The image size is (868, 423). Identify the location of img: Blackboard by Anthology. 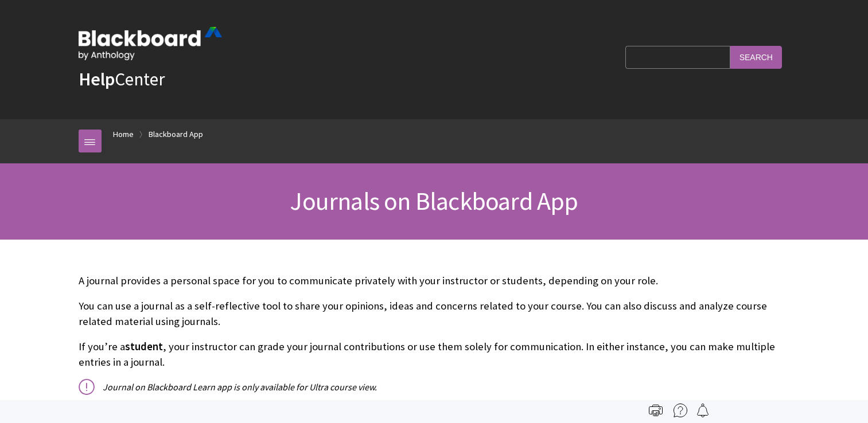
(151, 44).